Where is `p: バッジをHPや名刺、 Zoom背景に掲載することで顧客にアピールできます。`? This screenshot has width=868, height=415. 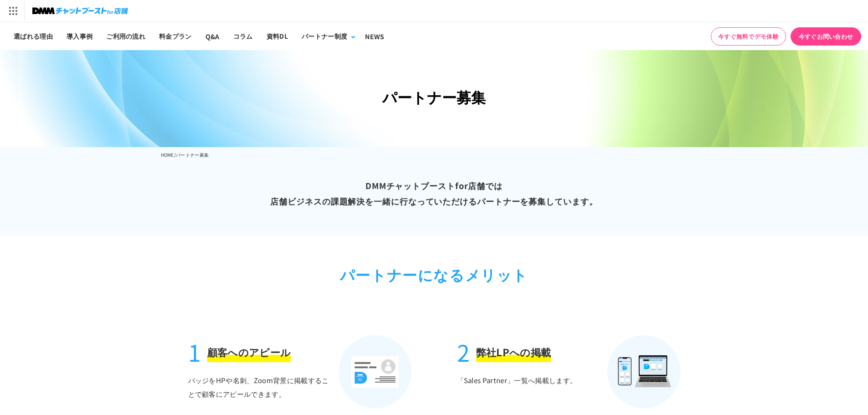
p: バッジをHPや名刺、 Zoom背景に掲載することで顧客にアピールできます。 is located at coordinates (261, 391).